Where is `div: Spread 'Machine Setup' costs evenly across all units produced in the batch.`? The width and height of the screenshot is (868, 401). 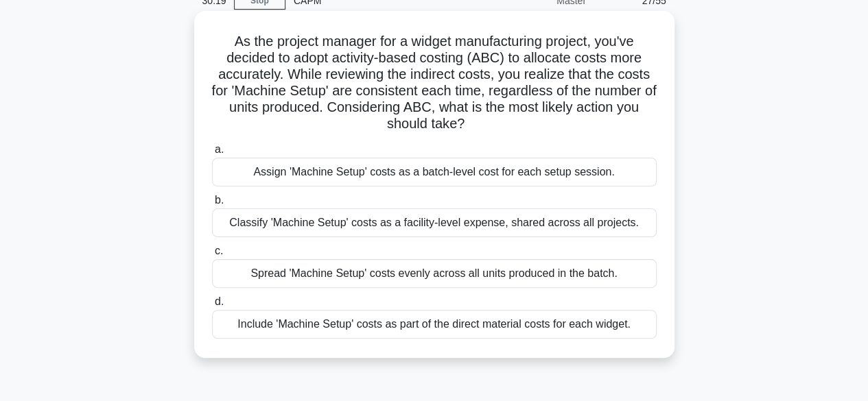 div: Spread 'Machine Setup' costs evenly across all units produced in the batch. is located at coordinates (434, 274).